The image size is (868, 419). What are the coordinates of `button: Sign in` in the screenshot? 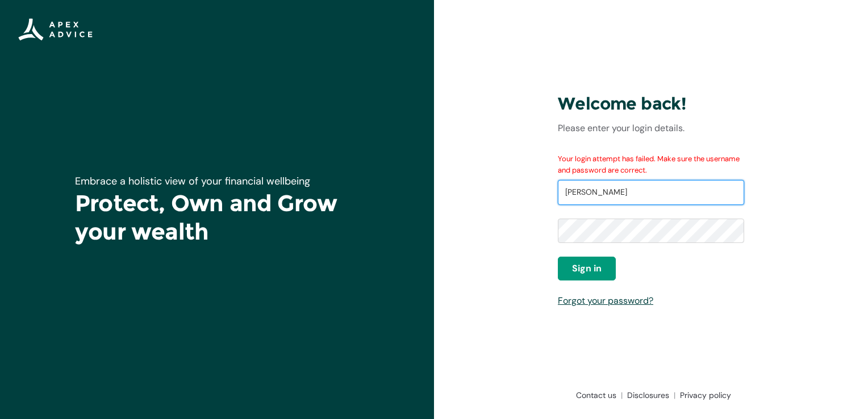 It's located at (586, 269).